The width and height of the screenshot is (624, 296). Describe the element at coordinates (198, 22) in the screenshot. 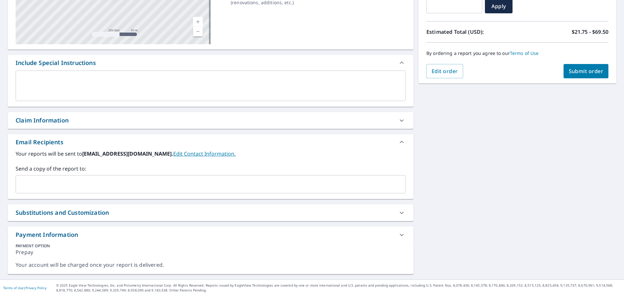

I see `a: Current Level 17, Zoom In` at that location.